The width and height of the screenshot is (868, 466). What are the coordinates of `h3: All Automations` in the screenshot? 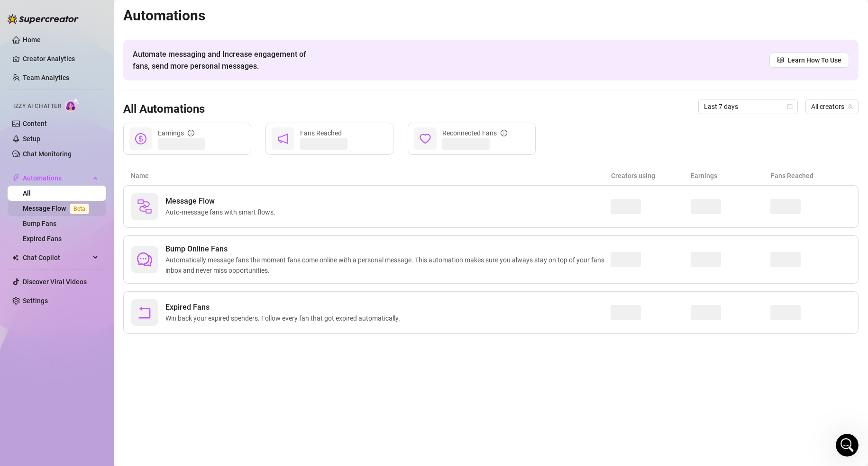 It's located at (164, 109).